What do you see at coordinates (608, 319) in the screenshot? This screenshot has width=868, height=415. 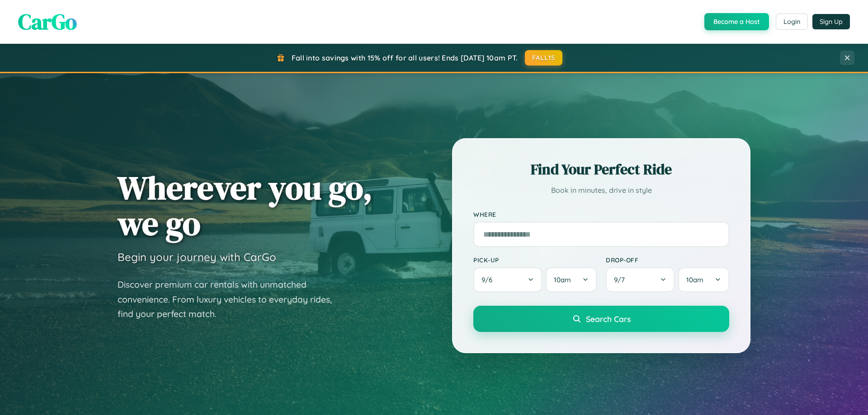 I see `span: Search Cars` at bounding box center [608, 319].